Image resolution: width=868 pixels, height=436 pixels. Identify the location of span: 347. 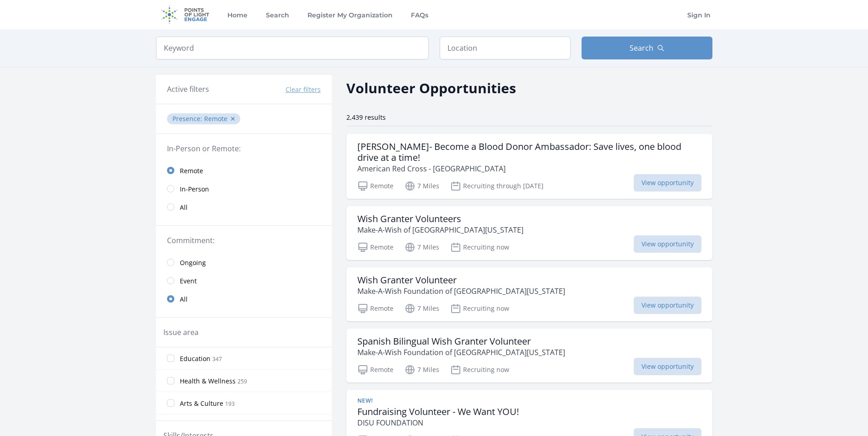
(217, 359).